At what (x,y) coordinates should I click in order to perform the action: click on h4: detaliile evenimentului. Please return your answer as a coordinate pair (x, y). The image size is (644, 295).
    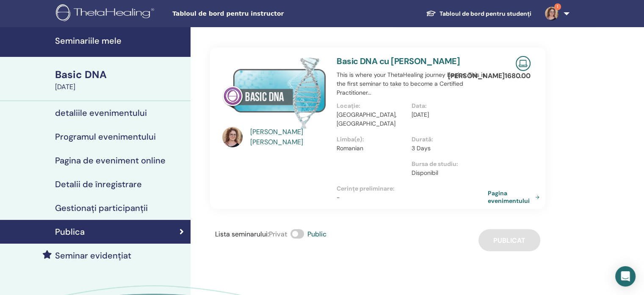
    Looking at the image, I should click on (101, 113).